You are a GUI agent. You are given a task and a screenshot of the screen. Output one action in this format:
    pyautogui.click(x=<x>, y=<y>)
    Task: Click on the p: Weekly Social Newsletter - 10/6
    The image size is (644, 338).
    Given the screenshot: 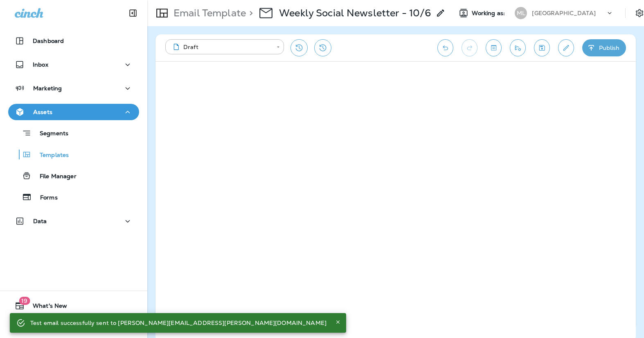 What is the action you would take?
    pyautogui.click(x=354, y=13)
    